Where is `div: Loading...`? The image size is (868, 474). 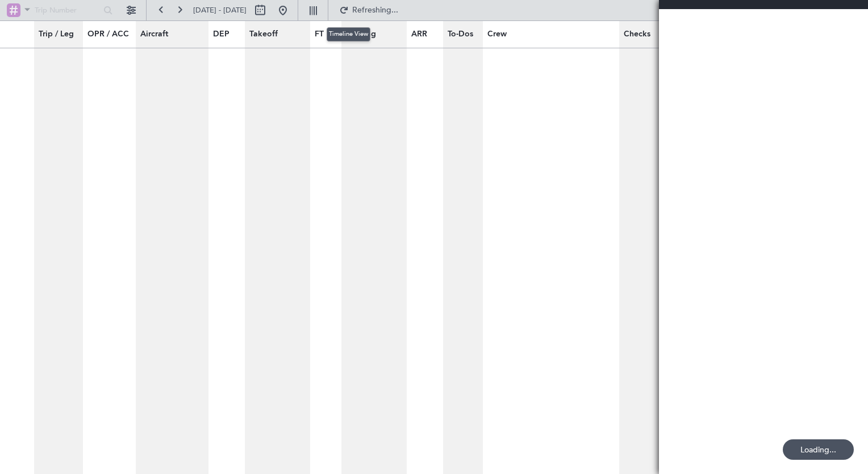
div: Loading... is located at coordinates (818, 449).